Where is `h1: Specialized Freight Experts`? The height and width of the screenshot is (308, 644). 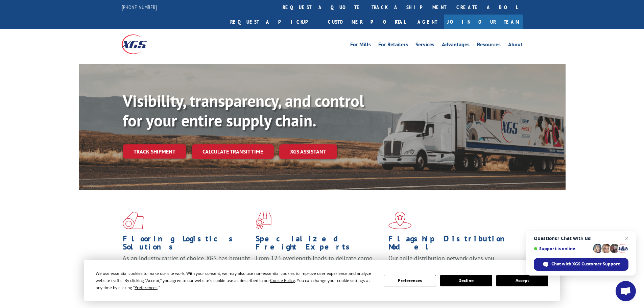 h1: Specialized Freight Experts is located at coordinates (319, 245).